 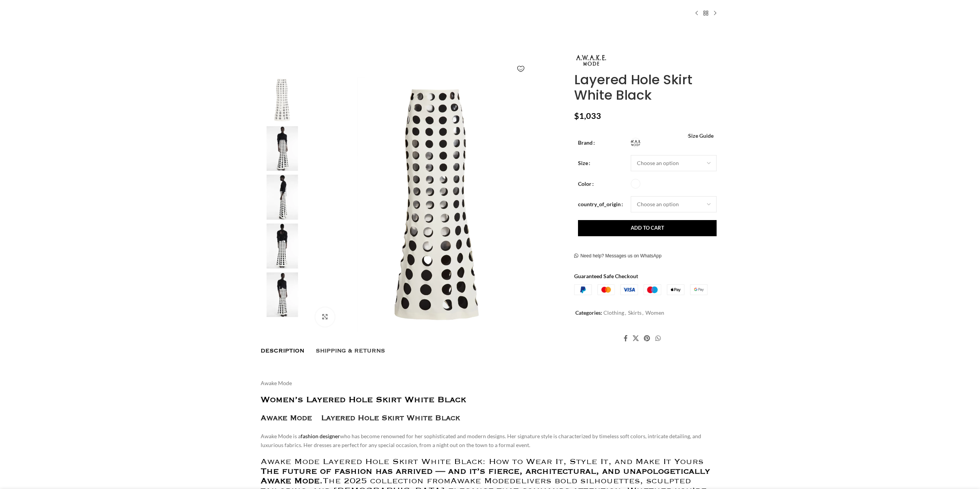 What do you see at coordinates (636, 338) in the screenshot?
I see `a: X social link` at bounding box center [636, 338].